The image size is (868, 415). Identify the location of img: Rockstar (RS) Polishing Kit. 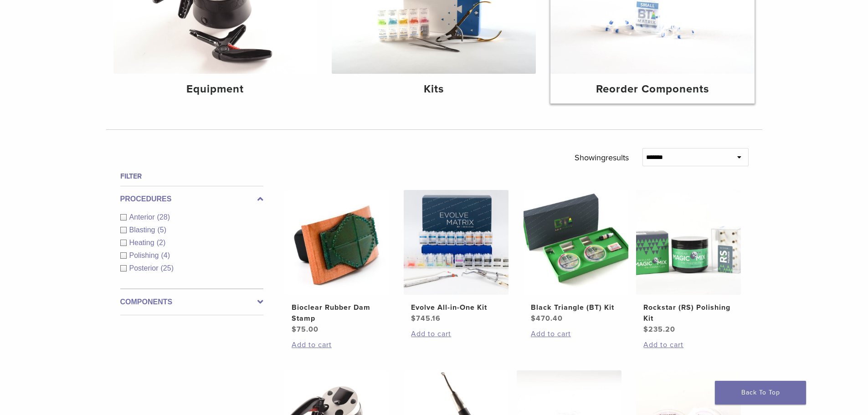
(689, 243).